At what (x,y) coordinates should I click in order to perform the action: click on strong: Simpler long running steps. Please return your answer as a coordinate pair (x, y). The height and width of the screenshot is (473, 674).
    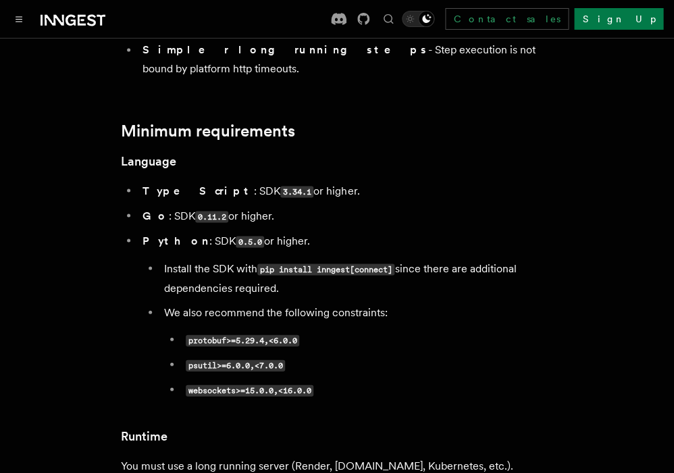
    Looking at the image, I should click on (285, 49).